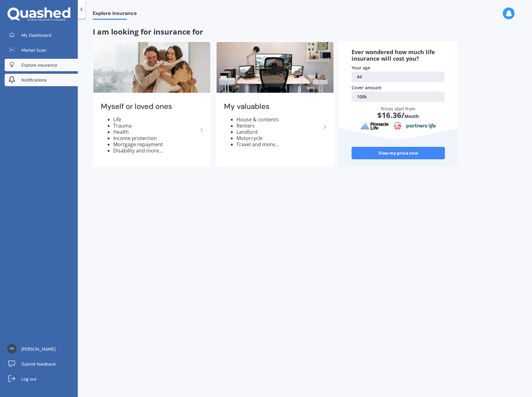 The image size is (532, 397). What do you see at coordinates (398, 97) in the screenshot?
I see `a: 100k` at bounding box center [398, 97].